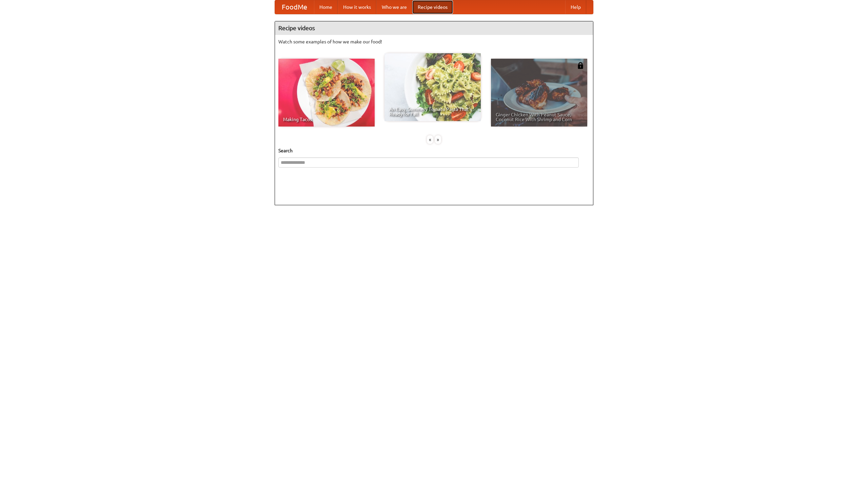 Image resolution: width=868 pixels, height=480 pixels. What do you see at coordinates (581, 66) in the screenshot?
I see `img: 483408.png` at bounding box center [581, 66].